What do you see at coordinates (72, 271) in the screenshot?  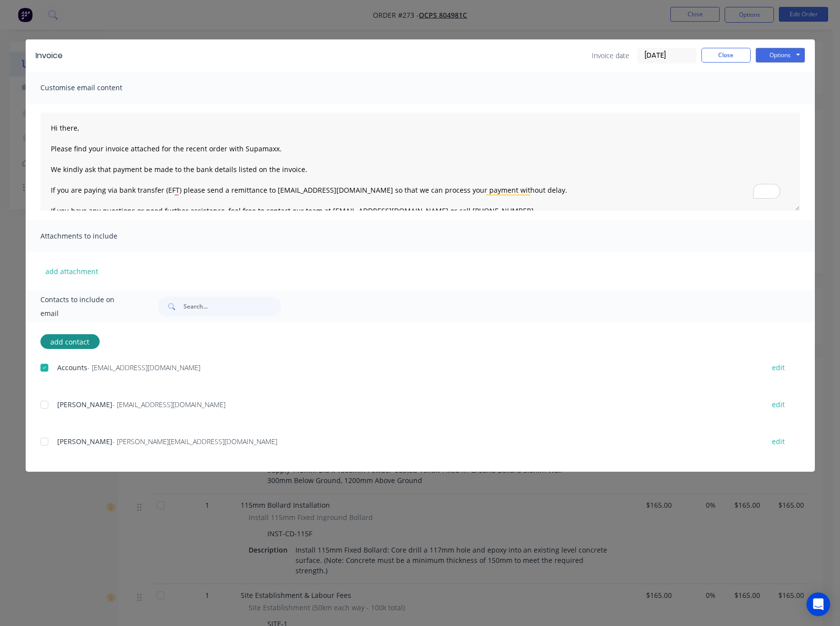 I see `button: add attachment` at bounding box center [72, 271].